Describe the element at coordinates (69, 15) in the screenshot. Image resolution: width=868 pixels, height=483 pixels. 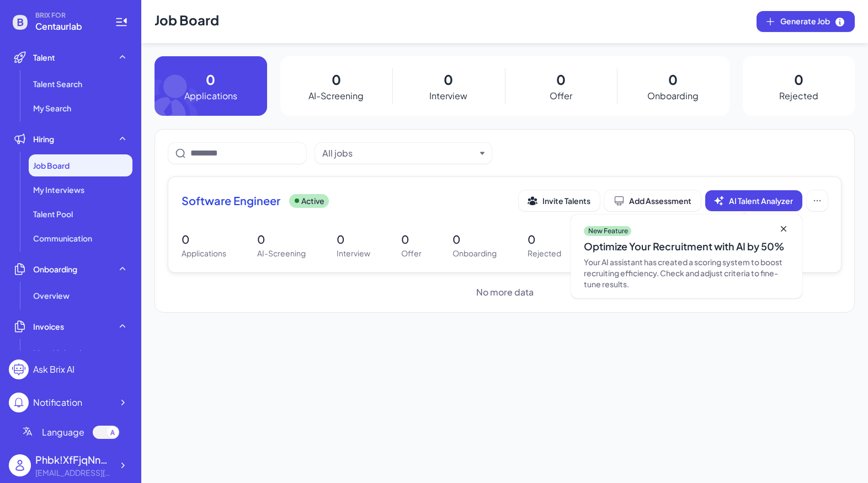
I see `span: BRIX FOR` at that location.